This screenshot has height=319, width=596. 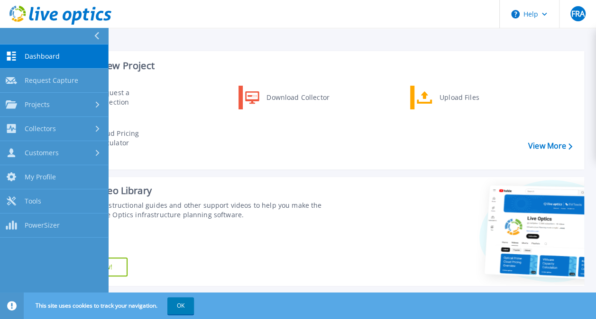 I want to click on span: Tools, so click(x=33, y=201).